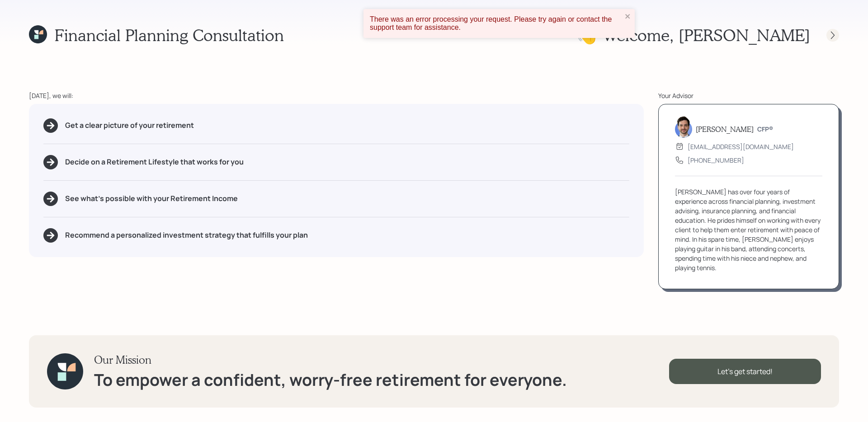 This screenshot has height=422, width=868. I want to click on h5: Decide on a Retirement Lifestyle that works for you, so click(154, 162).